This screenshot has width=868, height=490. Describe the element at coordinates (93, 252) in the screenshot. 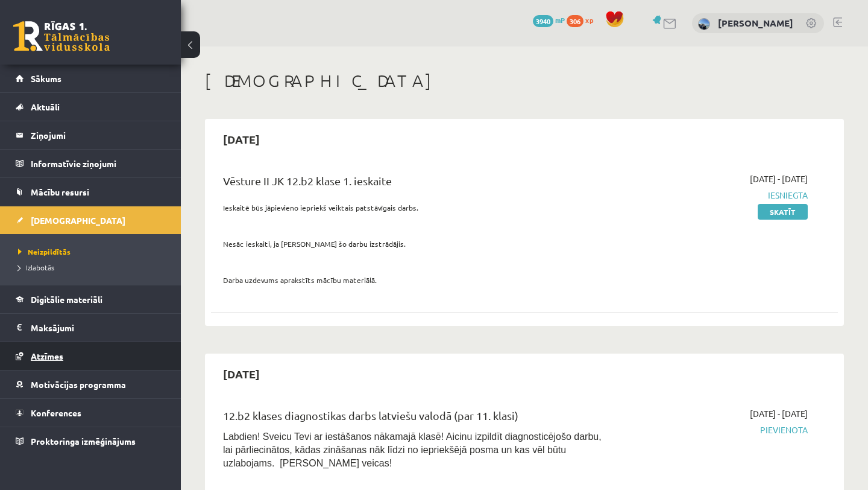

I see `a: Neizpildītās` at that location.